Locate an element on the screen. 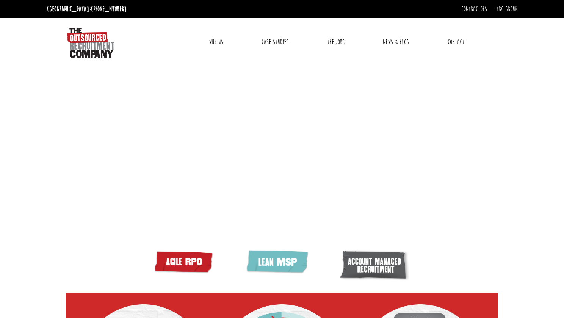 The image size is (564, 318). a: TRC Group is located at coordinates (507, 9).